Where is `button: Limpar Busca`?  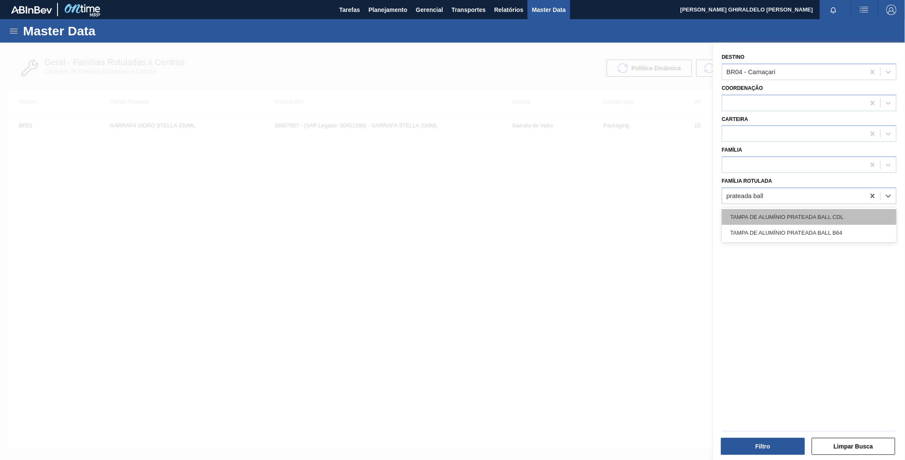
button: Limpar Busca is located at coordinates (853, 447).